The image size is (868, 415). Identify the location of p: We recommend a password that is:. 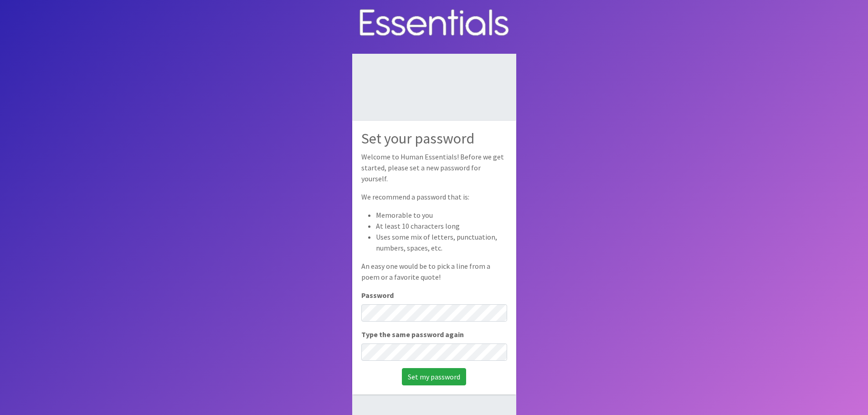
(434, 197).